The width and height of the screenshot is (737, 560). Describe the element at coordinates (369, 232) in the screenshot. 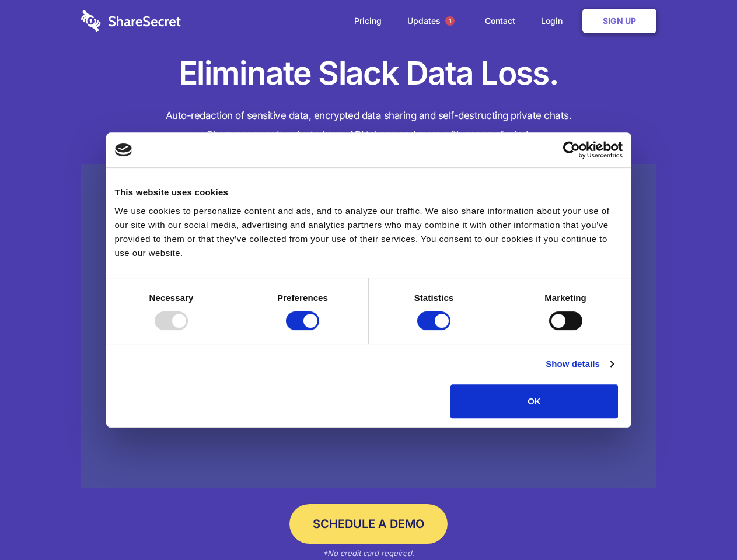

I see `div: We use cookies to personalize content and ads, and to analyze our traffic. We also share informat...` at that location.